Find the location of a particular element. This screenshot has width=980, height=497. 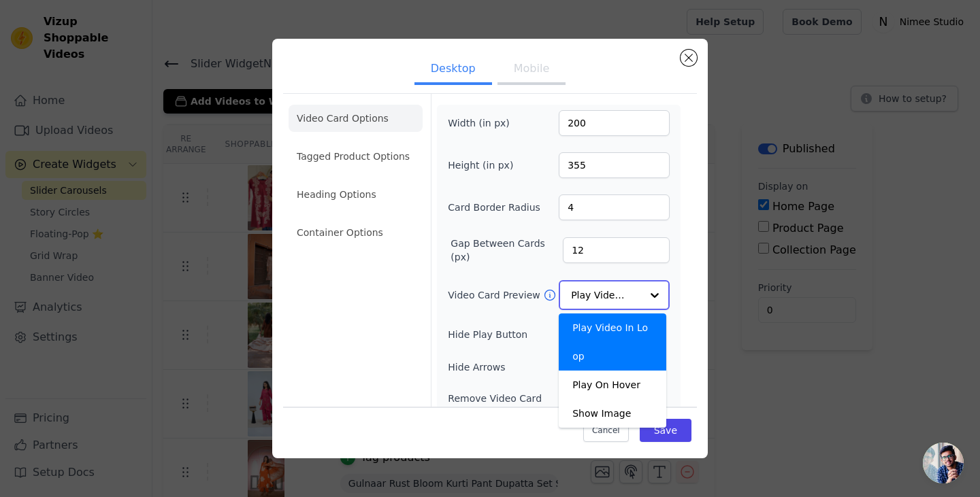

li: Heading Options is located at coordinates (355, 194).